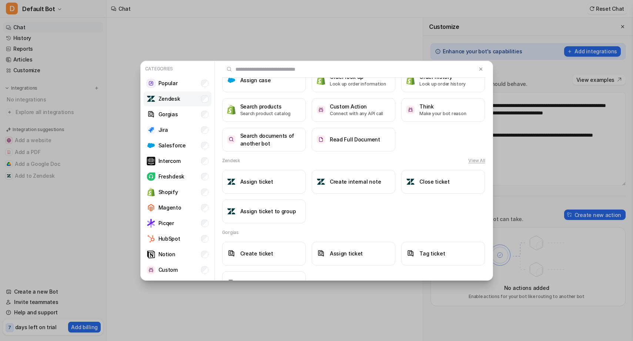  What do you see at coordinates (170, 207) in the screenshot?
I see `p: Magento` at bounding box center [170, 207].